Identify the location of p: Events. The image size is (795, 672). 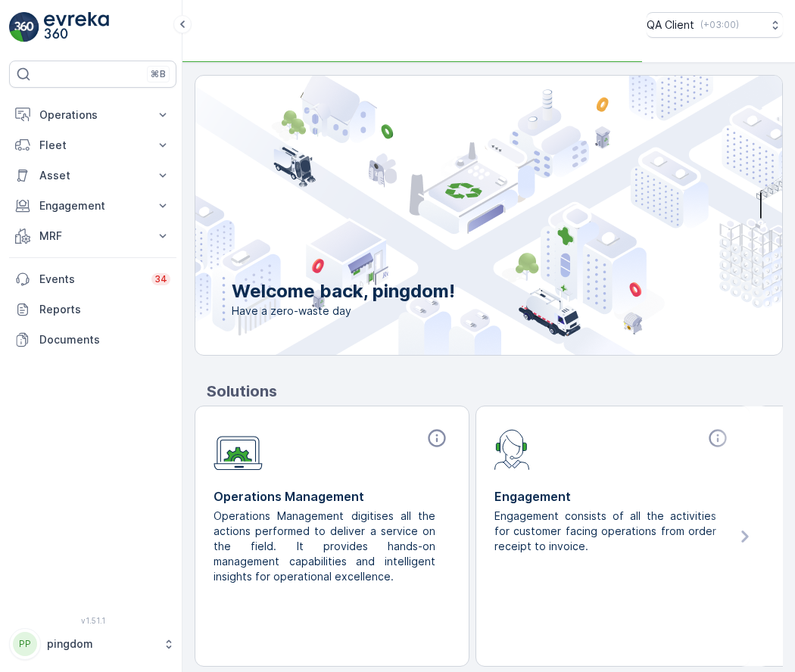
(90, 279).